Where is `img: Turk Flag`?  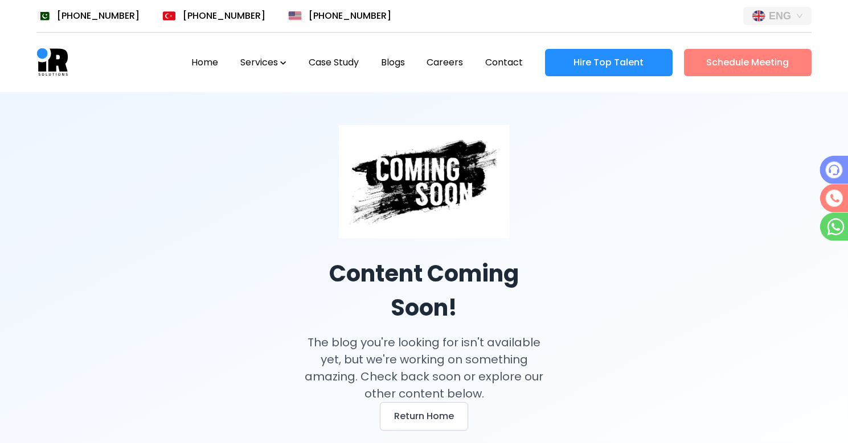 img: Turk Flag is located at coordinates (169, 16).